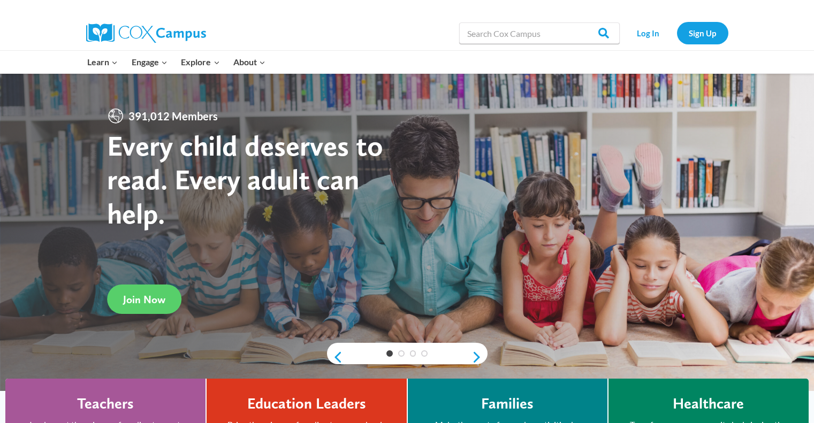  What do you see at coordinates (508, 404) in the screenshot?
I see `h4: Families` at bounding box center [508, 404].